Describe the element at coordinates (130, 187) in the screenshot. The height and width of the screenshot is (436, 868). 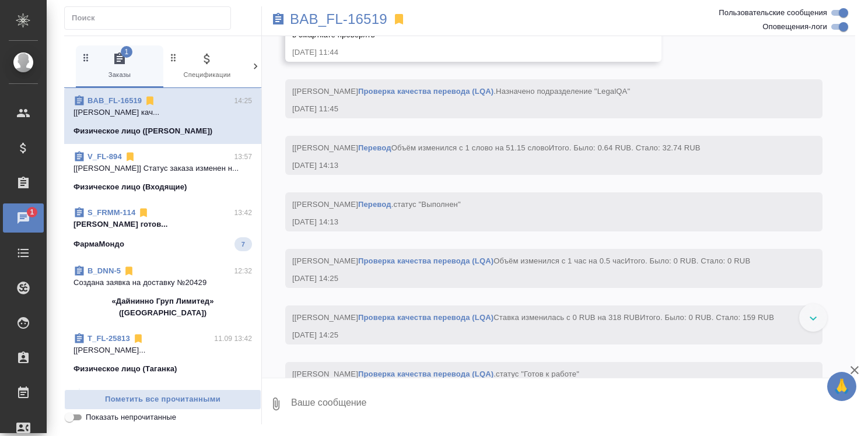
I see `p: Физическое лицо (Входящие)` at that location.